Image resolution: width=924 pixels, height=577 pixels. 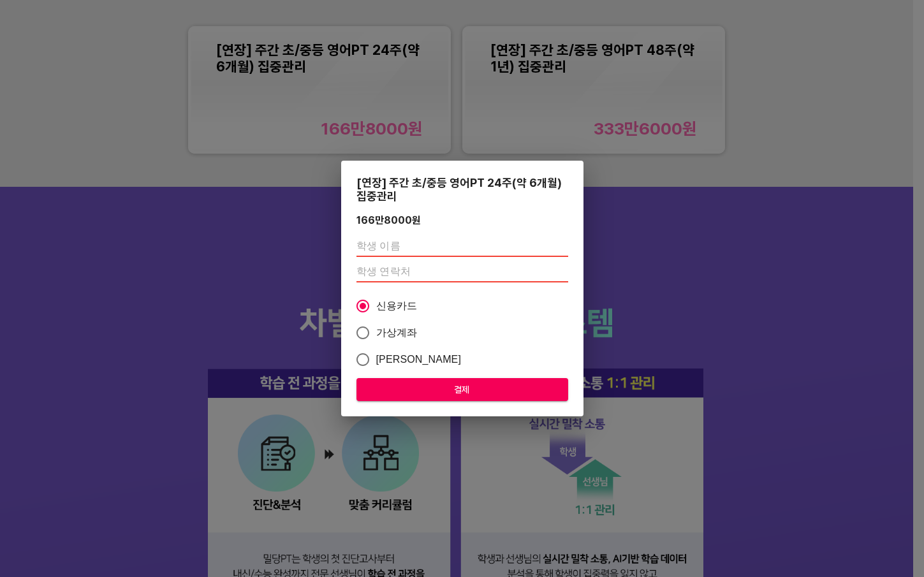 What do you see at coordinates (462, 189) in the screenshot?
I see `div: [연장] 주간 초/중등 영어PT 24주(약 6개월) 집중관리` at bounding box center [462, 189].